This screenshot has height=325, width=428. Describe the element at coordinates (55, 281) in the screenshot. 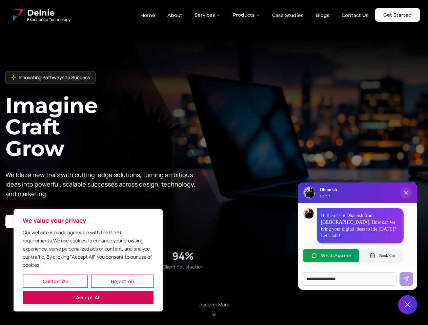

I see `button: Customize` at that location.